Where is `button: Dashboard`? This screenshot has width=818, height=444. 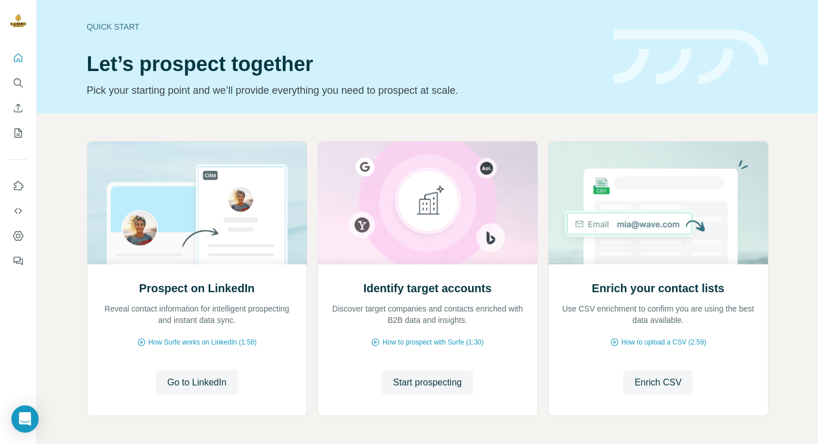 button: Dashboard is located at coordinates (18, 236).